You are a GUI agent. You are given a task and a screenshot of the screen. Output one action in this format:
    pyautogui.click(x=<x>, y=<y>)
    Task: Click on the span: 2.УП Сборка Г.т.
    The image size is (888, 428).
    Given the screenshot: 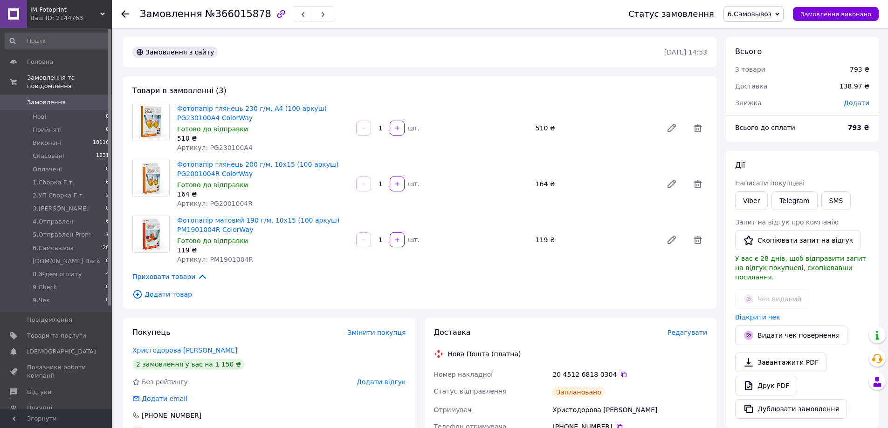 What is the action you would take?
    pyautogui.click(x=58, y=196)
    